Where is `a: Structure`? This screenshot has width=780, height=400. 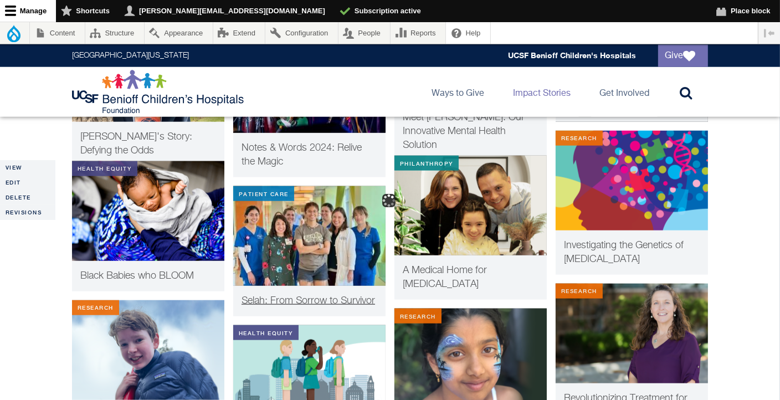 a: Structure is located at coordinates (115, 33).